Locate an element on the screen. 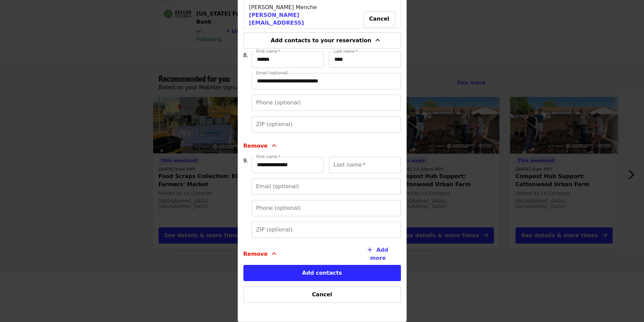  i: plus icon is located at coordinates (370, 250).